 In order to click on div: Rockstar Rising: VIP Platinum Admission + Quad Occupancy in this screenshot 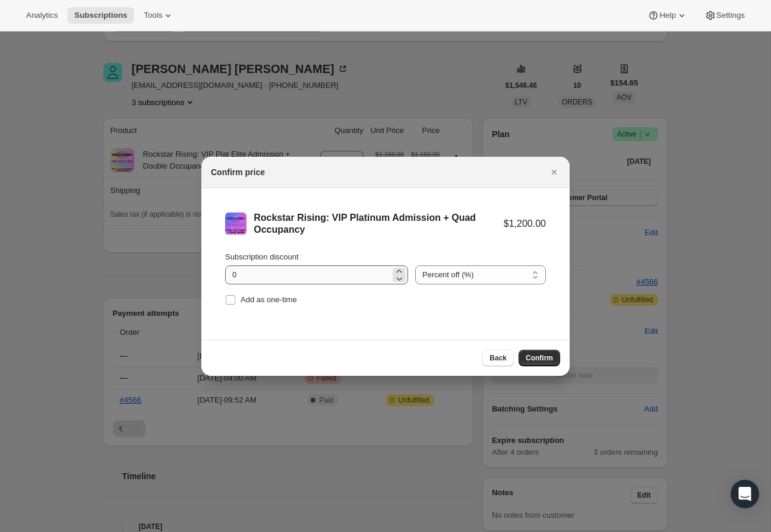, I will do `click(378, 224)`.